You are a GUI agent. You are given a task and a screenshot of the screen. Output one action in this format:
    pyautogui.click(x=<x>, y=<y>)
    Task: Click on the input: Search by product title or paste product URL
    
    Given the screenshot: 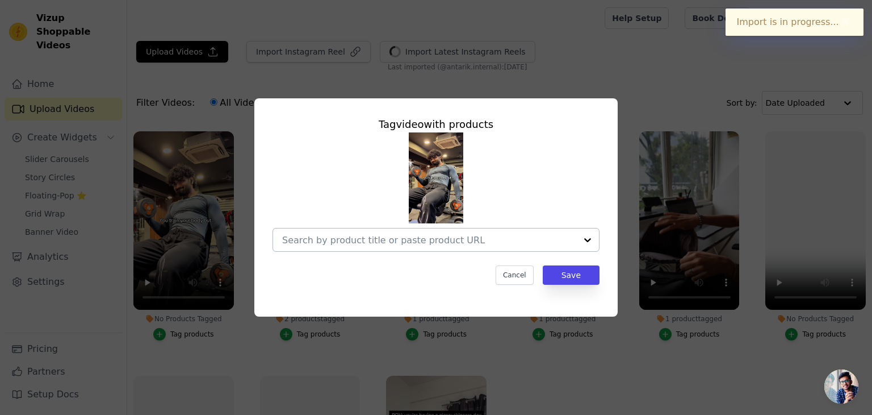 What is the action you would take?
    pyautogui.click(x=429, y=240)
    